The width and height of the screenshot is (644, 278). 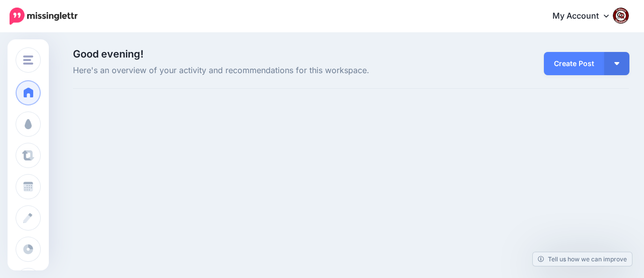 What do you see at coordinates (255, 70) in the screenshot?
I see `span: Here's an overview of your activity and recommendations for this workspace.` at bounding box center [255, 70].